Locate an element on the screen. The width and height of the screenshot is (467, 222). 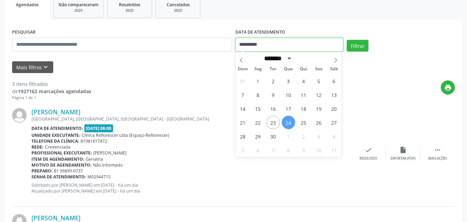
div: Exportar (PDF) is located at coordinates (403, 158).